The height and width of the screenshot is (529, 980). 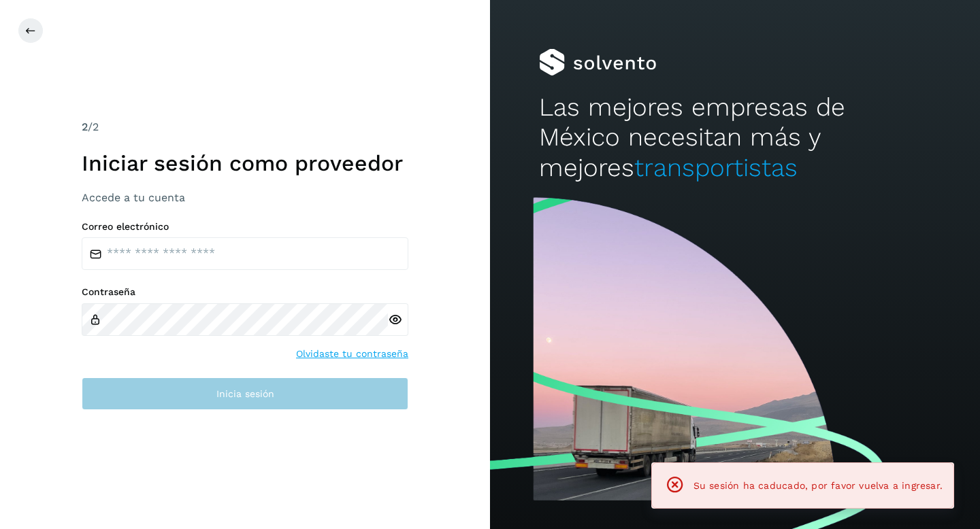 What do you see at coordinates (84, 127) in the screenshot?
I see `span: 2` at bounding box center [84, 127].